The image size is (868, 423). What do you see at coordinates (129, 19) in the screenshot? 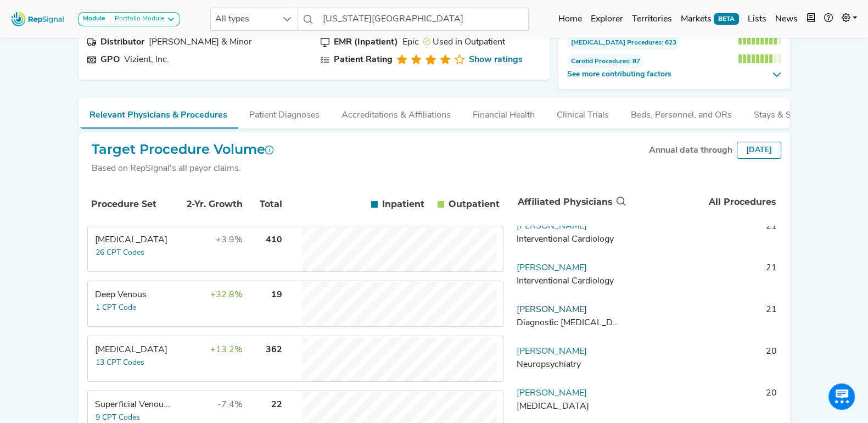
I see `button: ModulePortfolio Module` at bounding box center [129, 19].